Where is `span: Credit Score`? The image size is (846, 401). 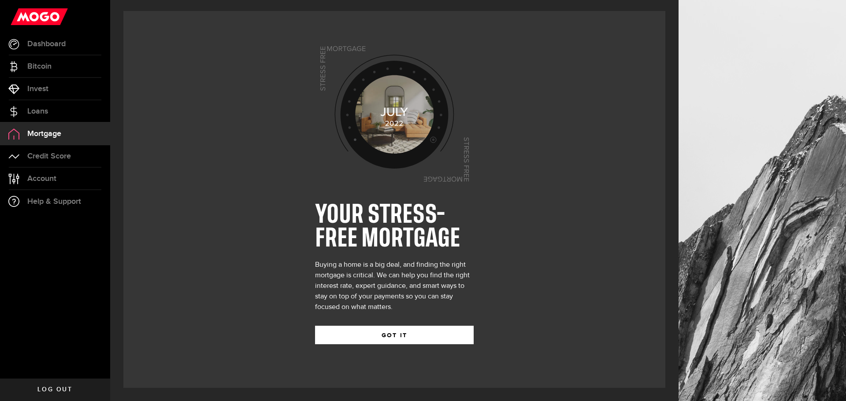
span: Credit Score is located at coordinates (49, 156).